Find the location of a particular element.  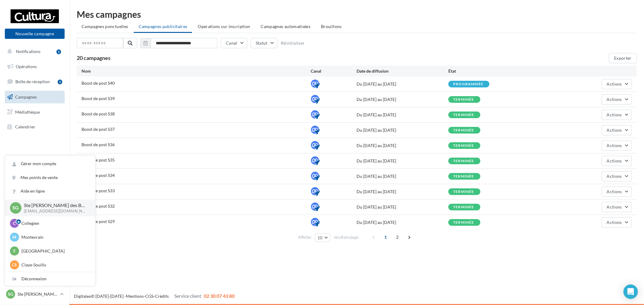

span: Campagnes is located at coordinates (26, 97).